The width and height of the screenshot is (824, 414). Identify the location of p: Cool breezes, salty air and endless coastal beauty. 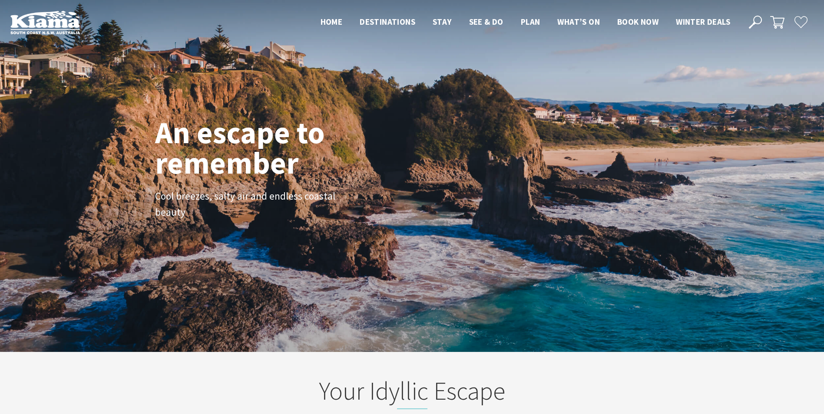
(253, 205).